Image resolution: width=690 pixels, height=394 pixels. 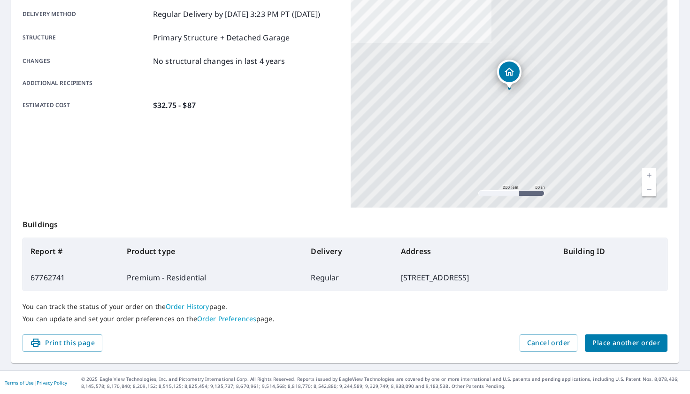 What do you see at coordinates (62, 343) in the screenshot?
I see `span: Print this page` at bounding box center [62, 343].